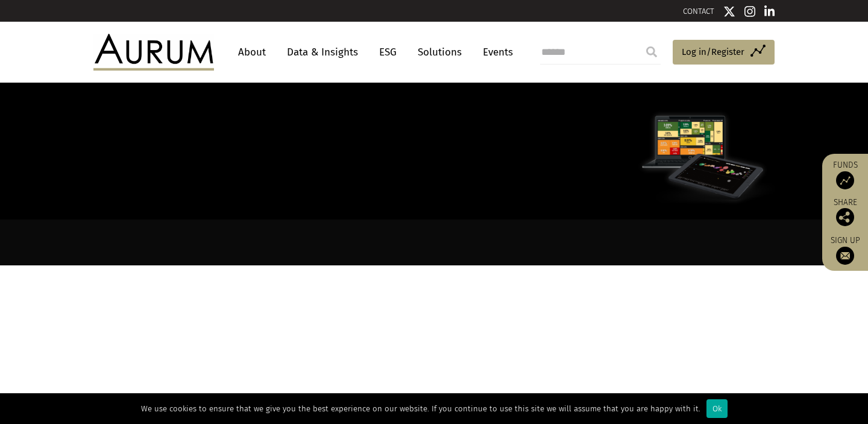  I want to click on span: Log in/Register, so click(713, 52).